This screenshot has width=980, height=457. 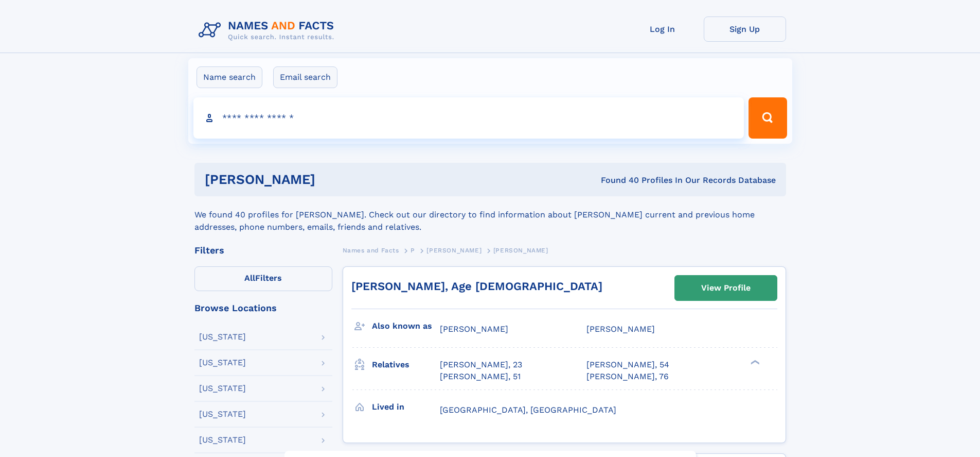 I want to click on div: Filters, so click(x=263, y=250).